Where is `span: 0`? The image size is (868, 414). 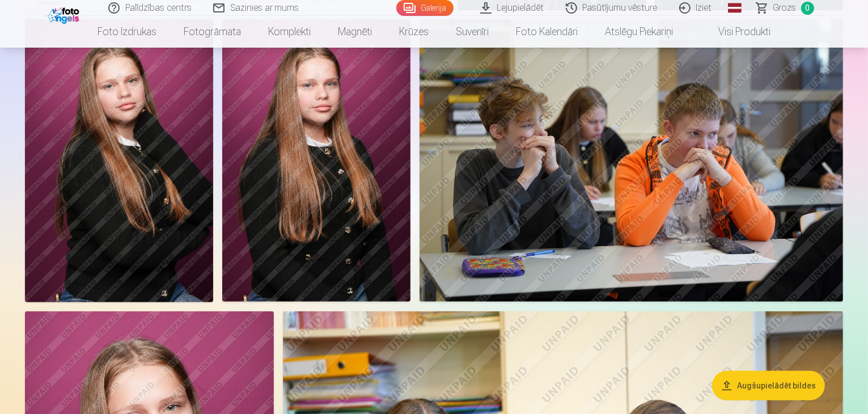
span: 0 is located at coordinates (807, 8).